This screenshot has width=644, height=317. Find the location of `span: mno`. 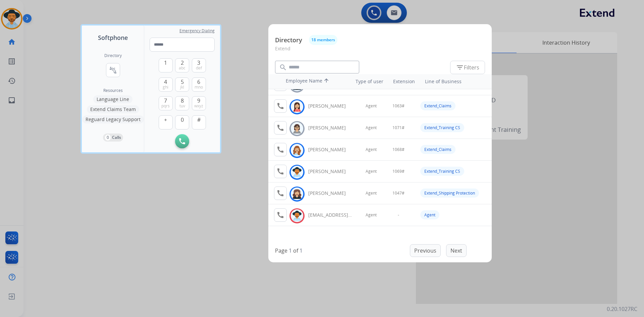

span: mno is located at coordinates (198, 87).